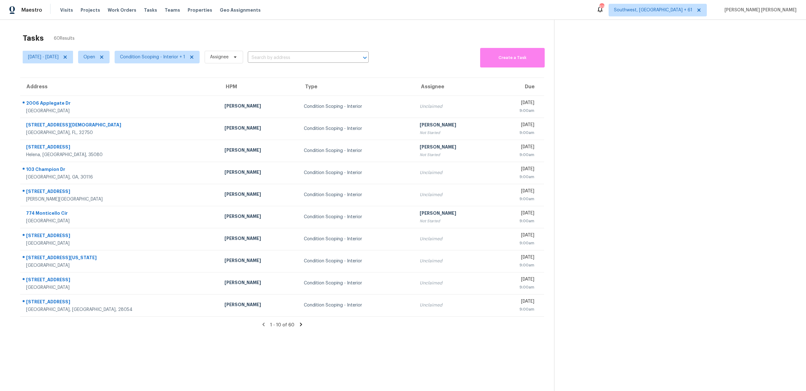 The width and height of the screenshot is (806, 391). Describe the element at coordinates (64, 38) in the screenshot. I see `span: 60 Results` at that location.